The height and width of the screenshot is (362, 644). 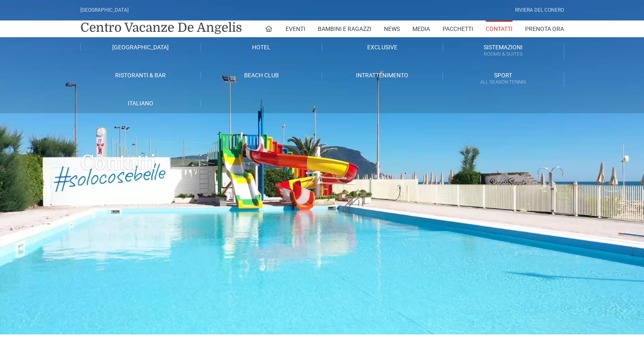 I want to click on a: Intrattenimento, so click(x=383, y=76).